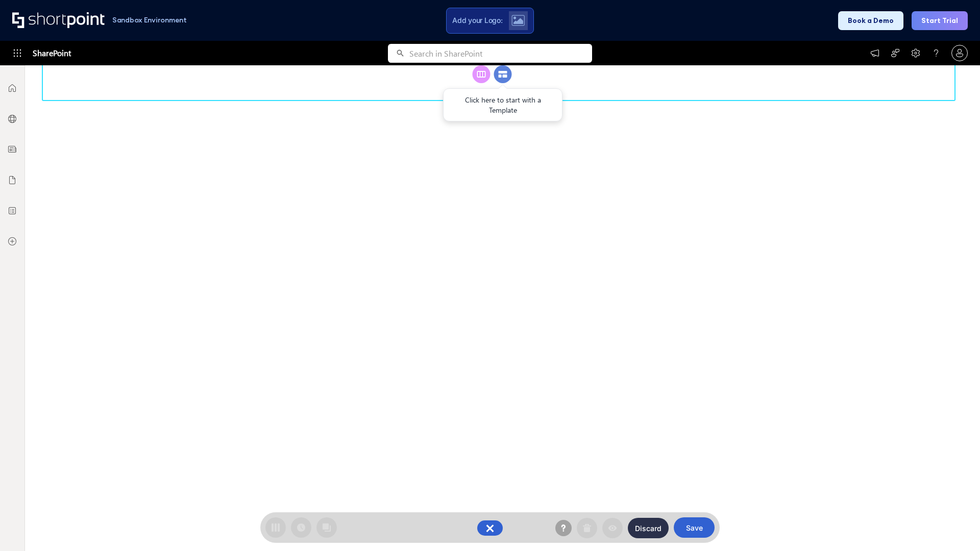 The image size is (980, 551). What do you see at coordinates (694, 528) in the screenshot?
I see `button: Save` at bounding box center [694, 528].